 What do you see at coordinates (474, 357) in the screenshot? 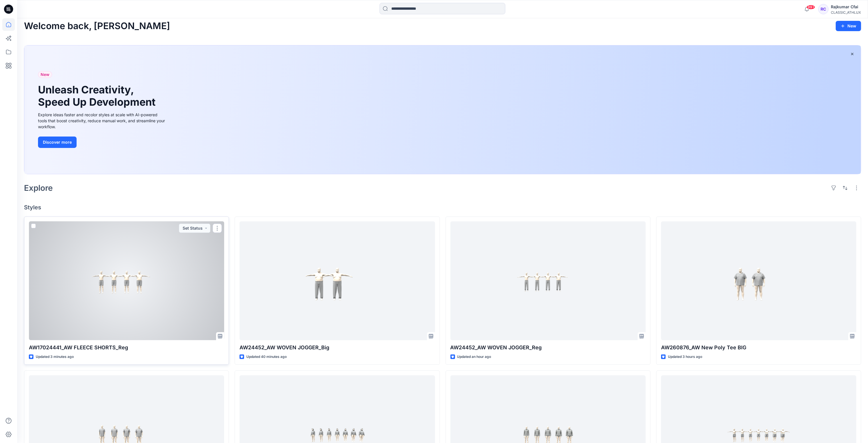
I see `p: Updated an hour ago` at bounding box center [474, 357].